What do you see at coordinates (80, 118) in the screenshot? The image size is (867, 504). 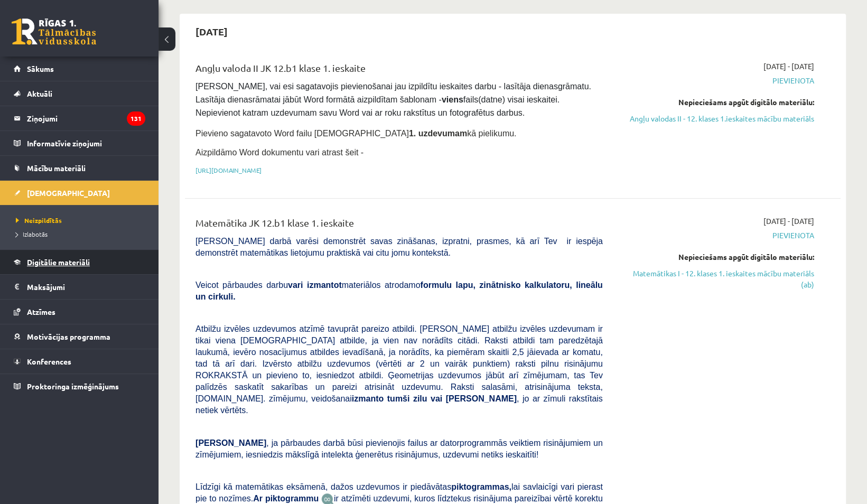 I see `a: Ziņojumi131` at bounding box center [80, 118].